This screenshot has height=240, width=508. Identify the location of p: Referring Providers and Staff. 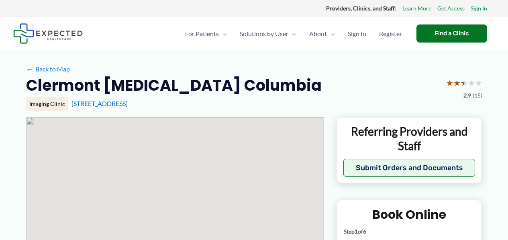
(409, 138).